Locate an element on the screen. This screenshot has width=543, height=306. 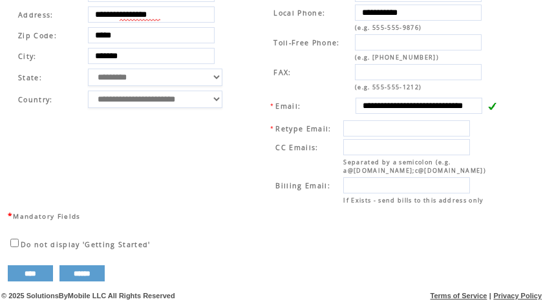
a: Privacy Policy is located at coordinates (517, 295).